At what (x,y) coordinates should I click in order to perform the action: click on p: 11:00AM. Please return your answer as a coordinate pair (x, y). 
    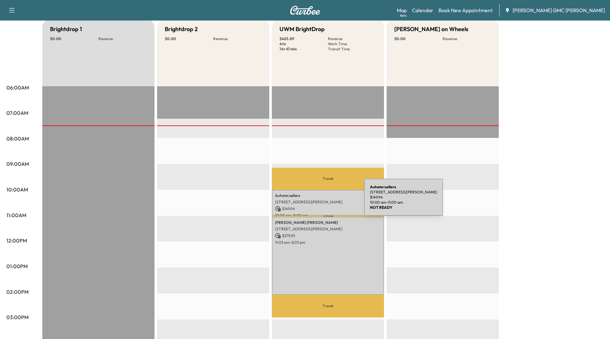
    Looking at the image, I should click on (16, 215).